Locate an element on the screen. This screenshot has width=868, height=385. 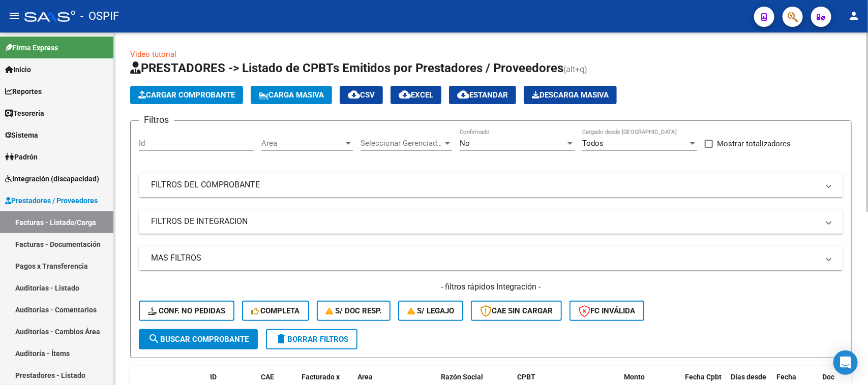
span: Razón Social is located at coordinates (462, 377).